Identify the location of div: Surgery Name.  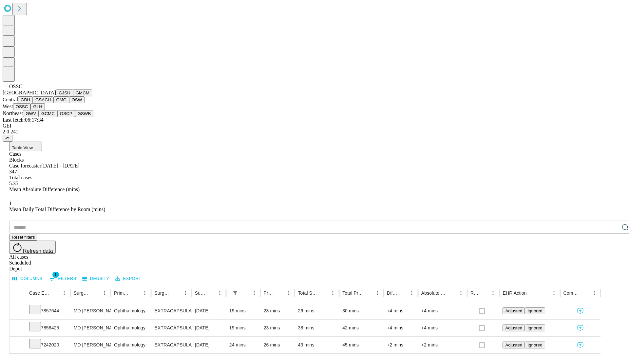
(162, 293).